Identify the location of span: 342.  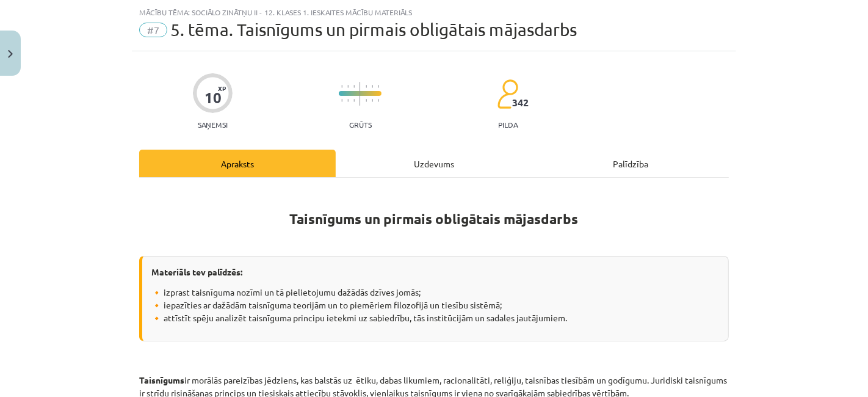
(520, 102).